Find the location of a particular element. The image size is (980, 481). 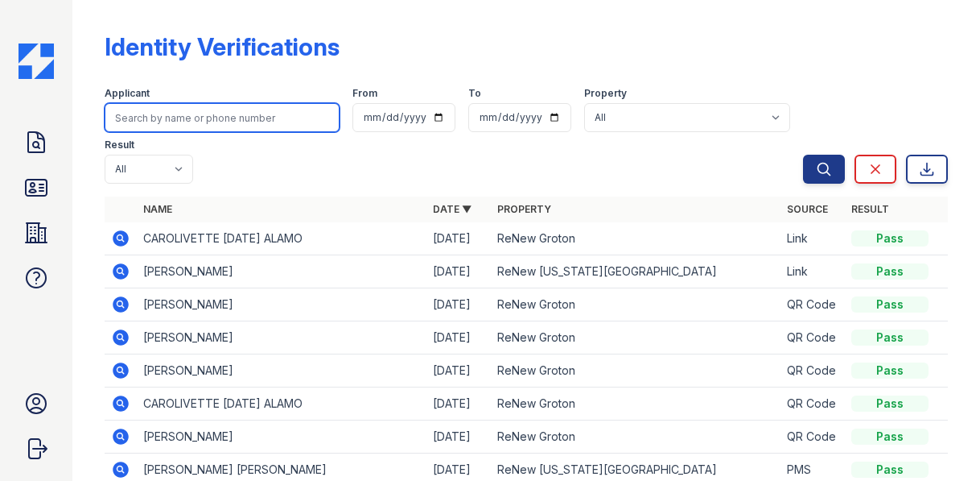

a: Source is located at coordinates (807, 208).